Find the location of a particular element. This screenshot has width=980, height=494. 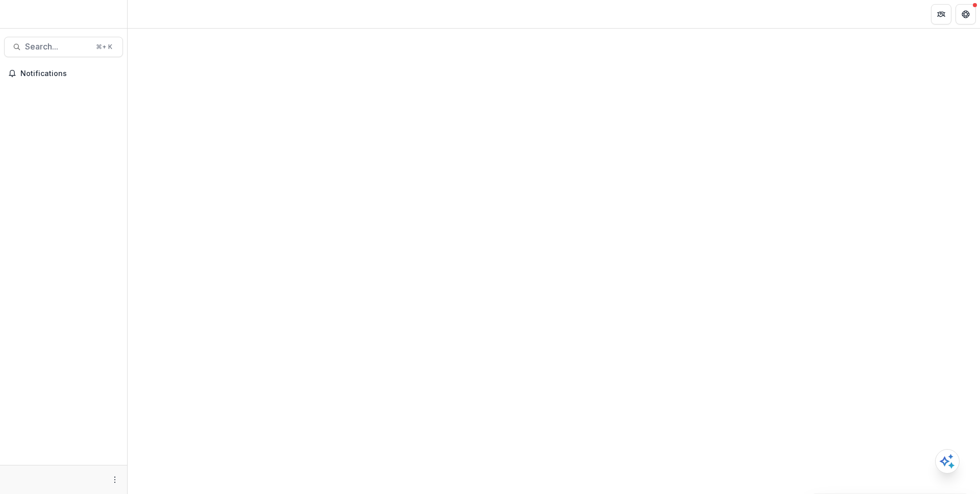

nav: breadcrumb is located at coordinates (153, 14).